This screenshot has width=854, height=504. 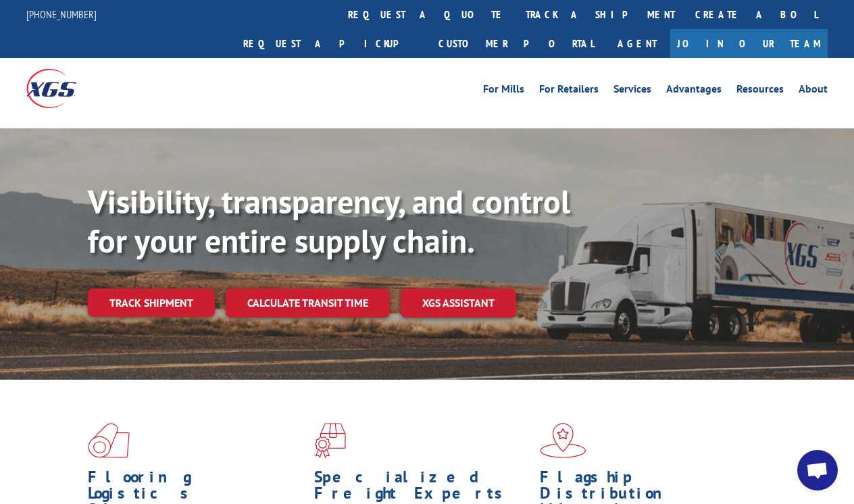 I want to click on a: Request a pickup, so click(x=330, y=43).